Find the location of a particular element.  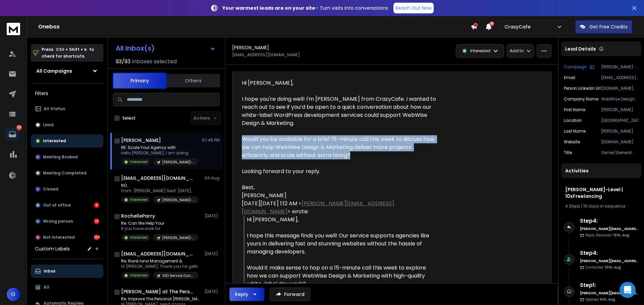

h1: Onebox is located at coordinates (255, 27).